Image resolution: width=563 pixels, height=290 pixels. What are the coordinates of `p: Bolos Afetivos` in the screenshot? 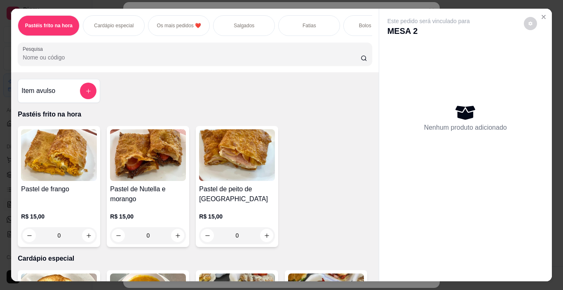 It's located at (375, 26).